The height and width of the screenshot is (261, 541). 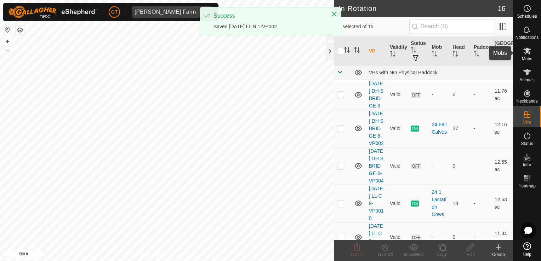 I want to click on td: 12.55 ac, so click(x=502, y=166).